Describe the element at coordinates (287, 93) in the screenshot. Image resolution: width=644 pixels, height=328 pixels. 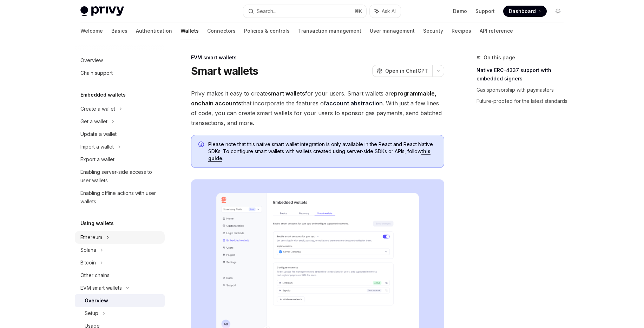
I see `strong: smart wallets` at that location.